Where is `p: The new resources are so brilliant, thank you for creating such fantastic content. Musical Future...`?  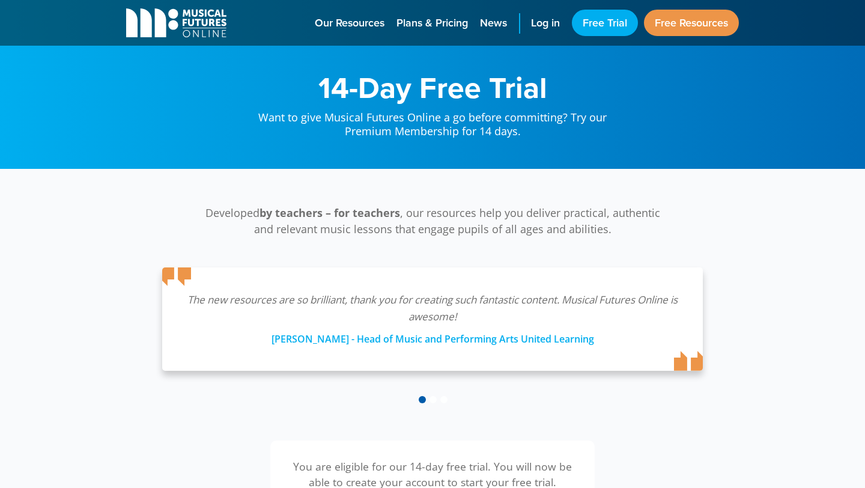
p: The new resources are so brilliant, thank you for creating such fantastic content. Musical Future... is located at coordinates (433, 308).